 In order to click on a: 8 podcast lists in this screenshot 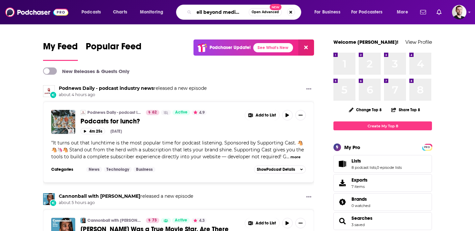, I will do `click(364, 167)`.